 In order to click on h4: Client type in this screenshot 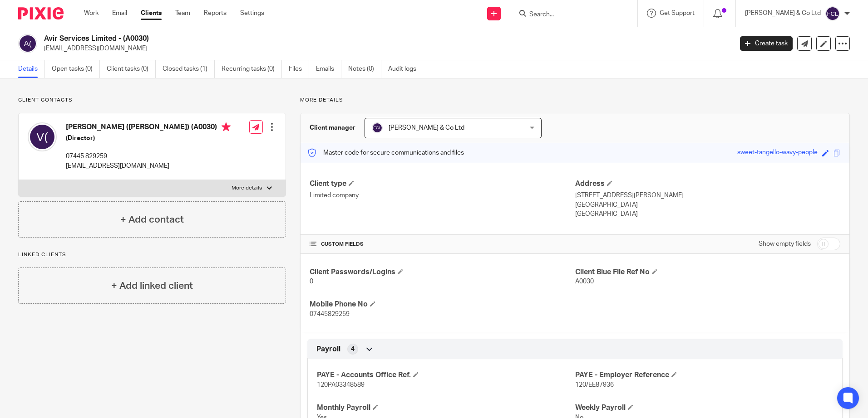, I will do `click(442, 184)`.